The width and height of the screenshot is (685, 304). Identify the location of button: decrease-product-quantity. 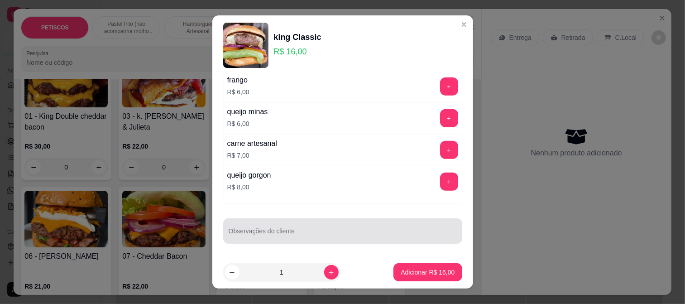
(232, 272).